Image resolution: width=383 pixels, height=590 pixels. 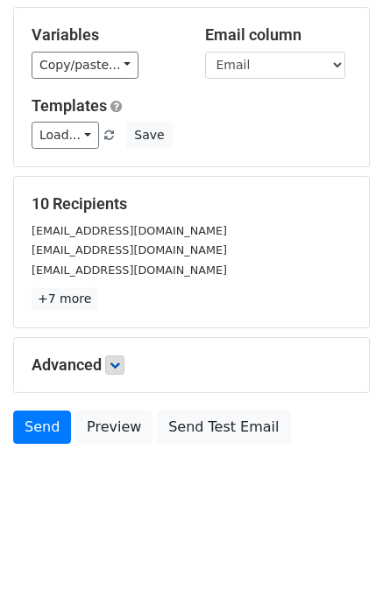 I want to click on a: Load..., so click(x=65, y=135).